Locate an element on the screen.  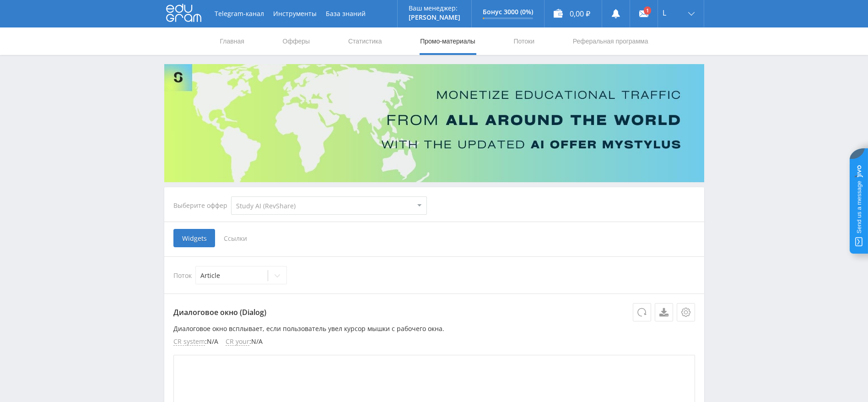
span: Widgets is located at coordinates (194, 238).